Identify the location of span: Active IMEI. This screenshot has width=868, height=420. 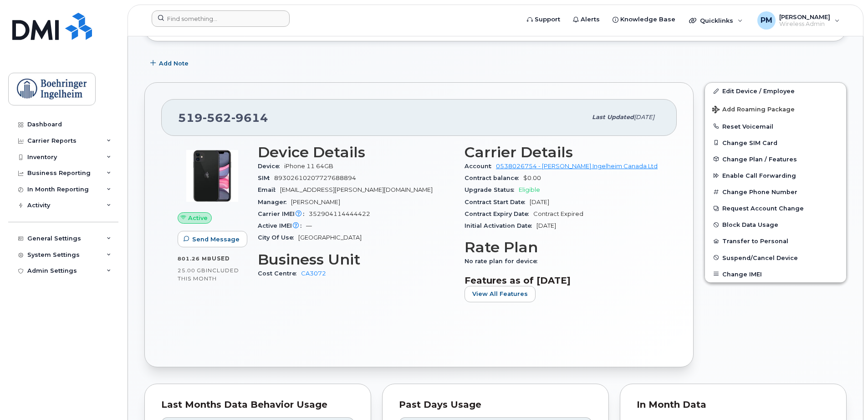
(282, 226).